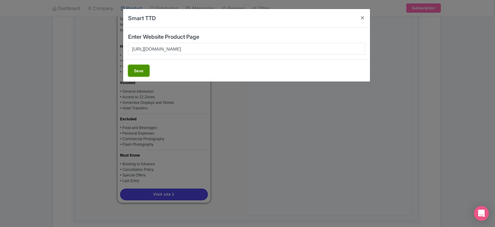 This screenshot has width=495, height=227. What do you see at coordinates (363, 18) in the screenshot?
I see `button: Close` at bounding box center [363, 18].